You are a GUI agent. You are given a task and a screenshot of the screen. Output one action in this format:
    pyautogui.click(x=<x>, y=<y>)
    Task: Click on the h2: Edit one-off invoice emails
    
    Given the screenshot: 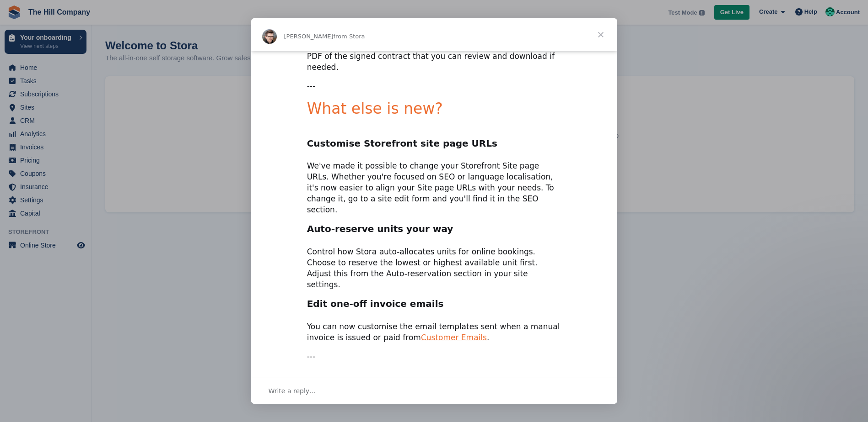 What is the action you would take?
    pyautogui.click(x=434, y=306)
    